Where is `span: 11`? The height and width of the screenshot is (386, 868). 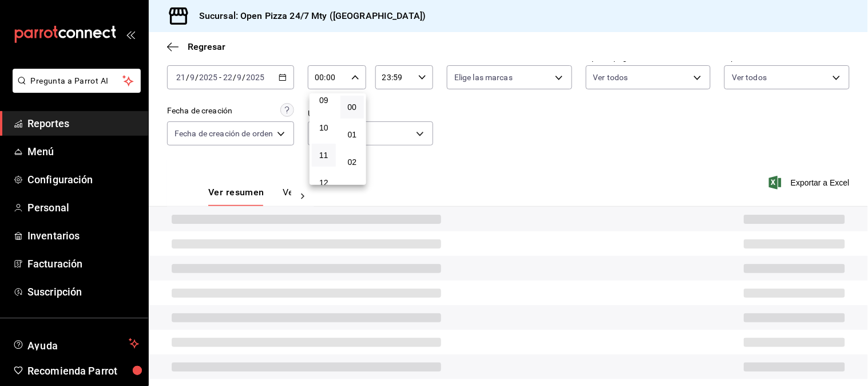
span: 11 is located at coordinates (324, 155).